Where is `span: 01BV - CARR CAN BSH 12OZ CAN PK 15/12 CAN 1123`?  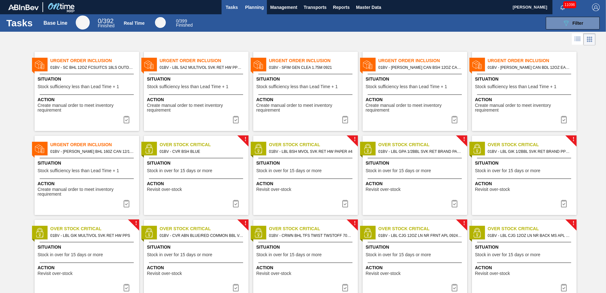 span: 01BV - CARR CAN BSH 12OZ CAN PK 15/12 CAN 1123 is located at coordinates (420, 68).